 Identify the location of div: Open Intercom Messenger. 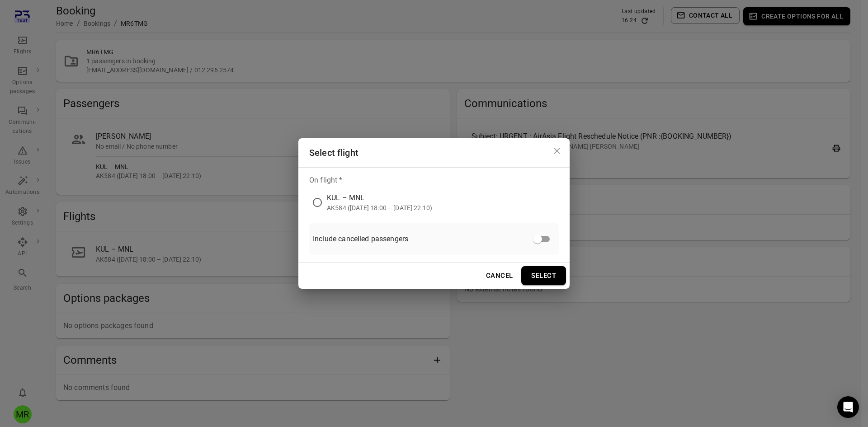
(848, 408).